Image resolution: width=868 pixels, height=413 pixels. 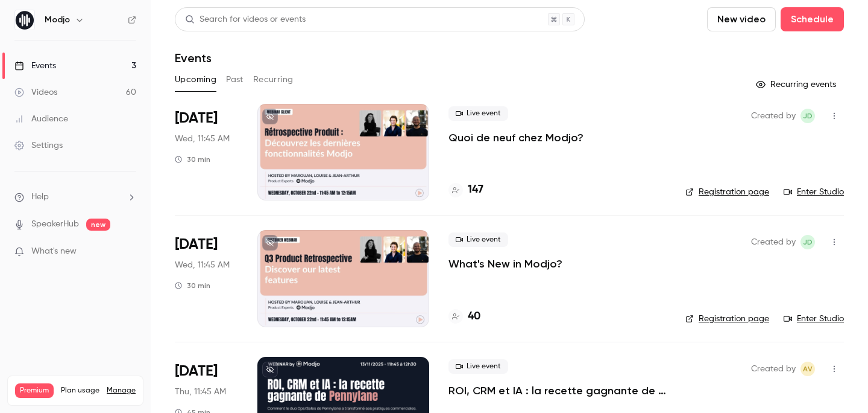 What do you see at coordinates (41, 119) in the screenshot?
I see `div: Audience` at bounding box center [41, 119].